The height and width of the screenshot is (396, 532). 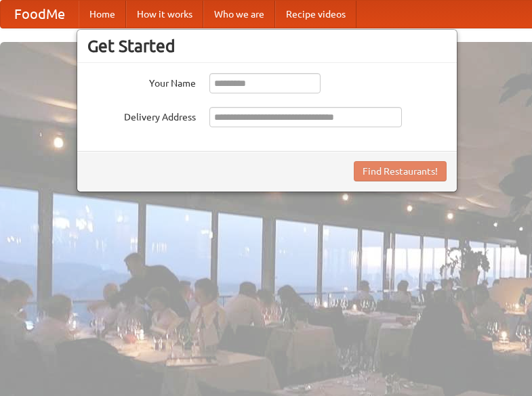 What do you see at coordinates (103, 14) in the screenshot?
I see `a: Home` at bounding box center [103, 14].